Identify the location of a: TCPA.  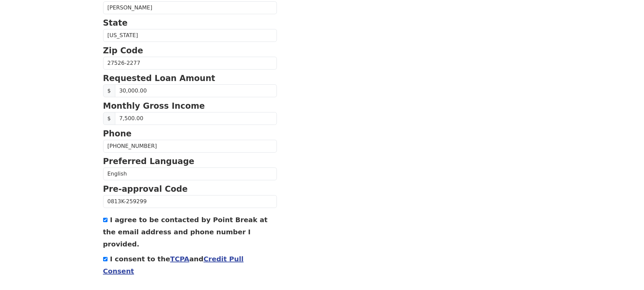
(179, 259).